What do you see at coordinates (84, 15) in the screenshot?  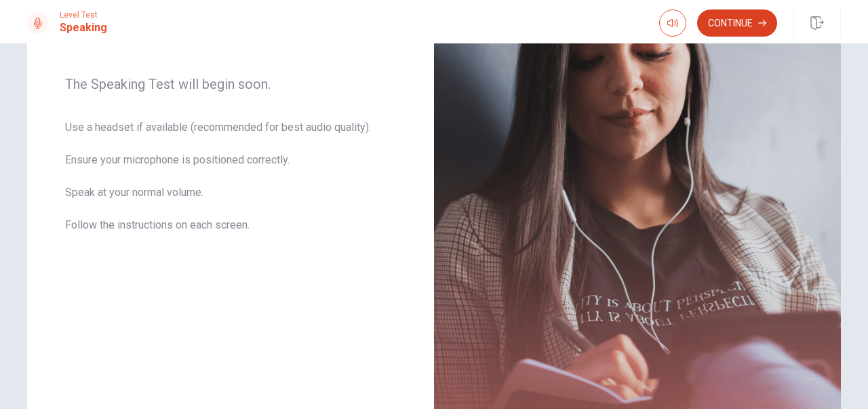 I see `span: Level Test` at bounding box center [84, 15].